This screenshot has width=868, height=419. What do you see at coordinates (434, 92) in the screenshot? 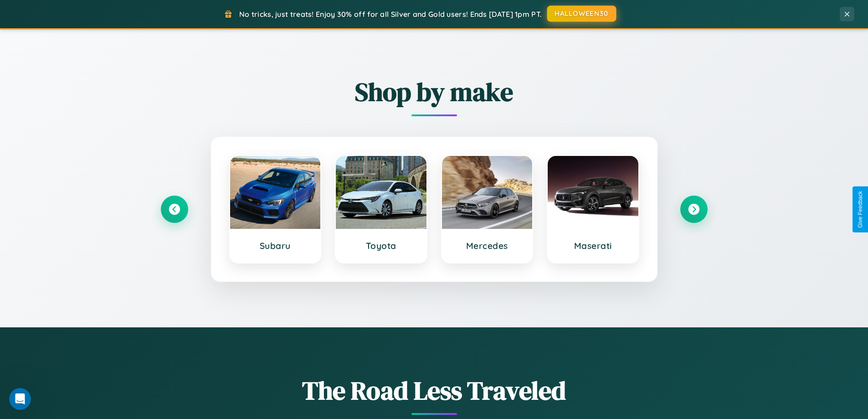
I see `h2: Shop by make` at bounding box center [434, 92].